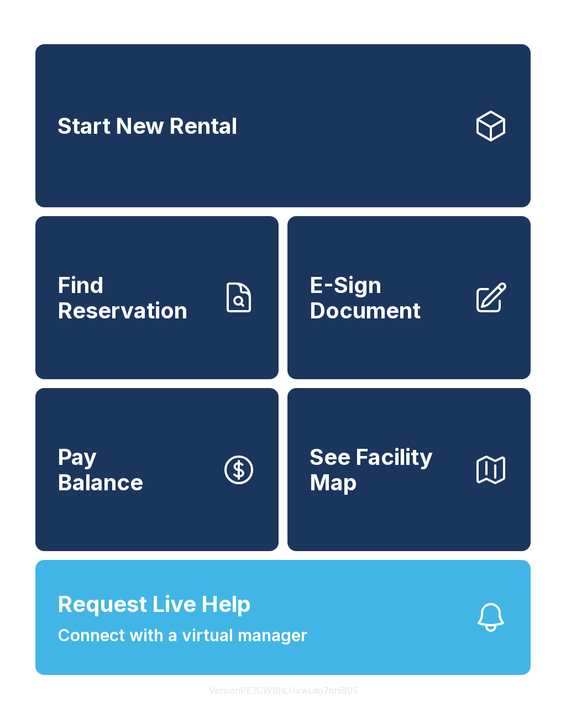  I want to click on a: PayBalance, so click(157, 470).